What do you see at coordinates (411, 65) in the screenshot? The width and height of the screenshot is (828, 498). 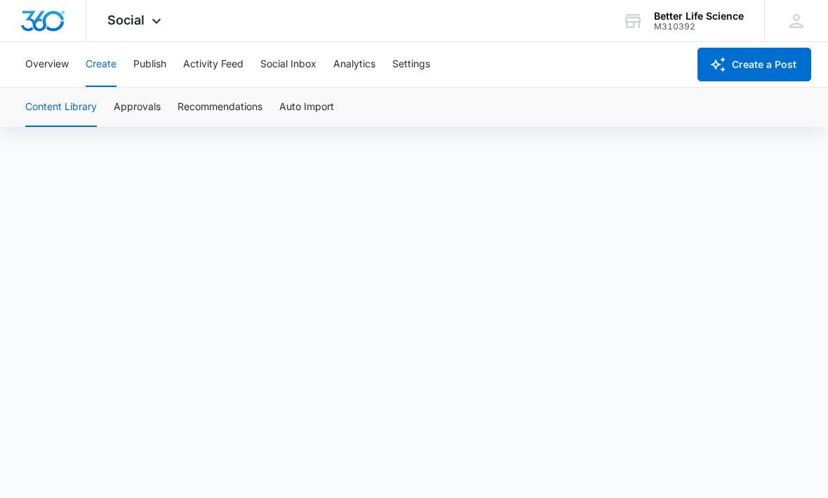 I see `button: Settings` at bounding box center [411, 65].